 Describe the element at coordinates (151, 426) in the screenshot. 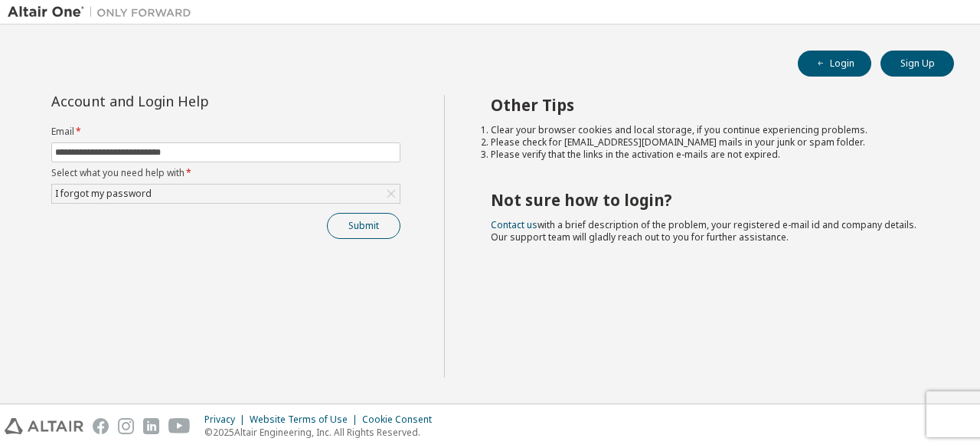

I see `img: linkedin.svg` at that location.